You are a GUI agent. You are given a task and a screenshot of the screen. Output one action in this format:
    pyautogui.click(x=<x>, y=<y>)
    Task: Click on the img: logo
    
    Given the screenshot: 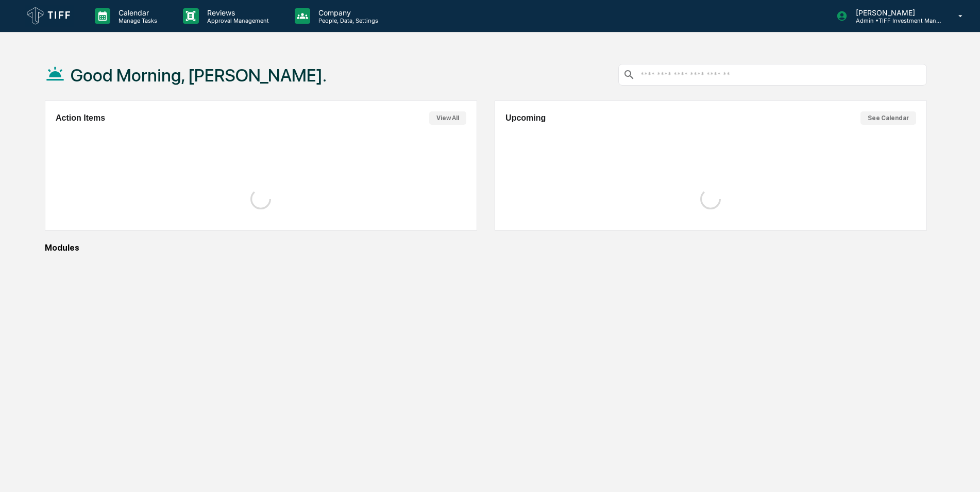 What is the action you would take?
    pyautogui.click(x=49, y=16)
    